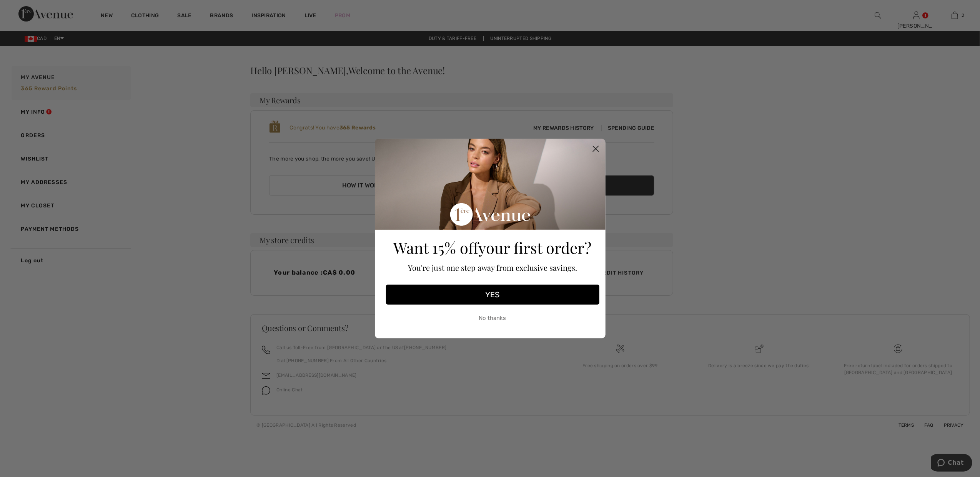  Describe the element at coordinates (493, 295) in the screenshot. I see `button: YES` at that location.